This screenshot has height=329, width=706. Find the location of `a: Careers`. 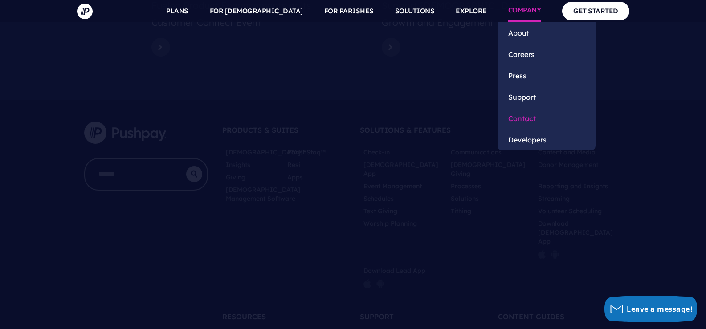

a: Careers is located at coordinates (547, 54).